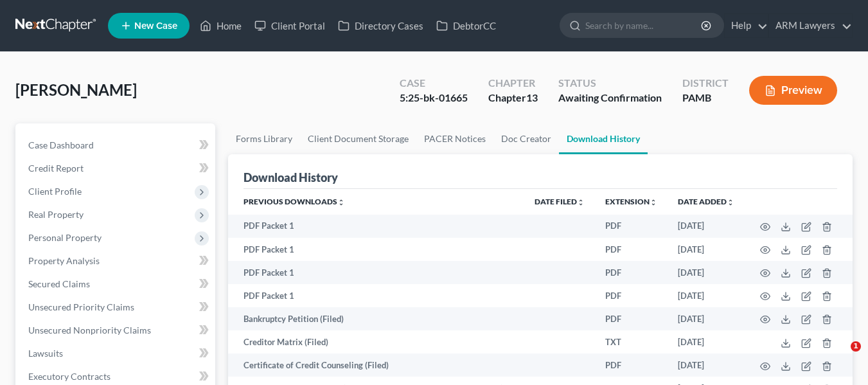  Describe the element at coordinates (264, 139) in the screenshot. I see `a: Forms Library` at that location.